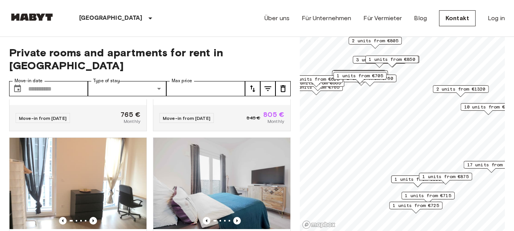 The height and width of the screenshot is (231, 514). What do you see at coordinates (445, 176) in the screenshot?
I see `span: 1 units from €875` at bounding box center [445, 176].